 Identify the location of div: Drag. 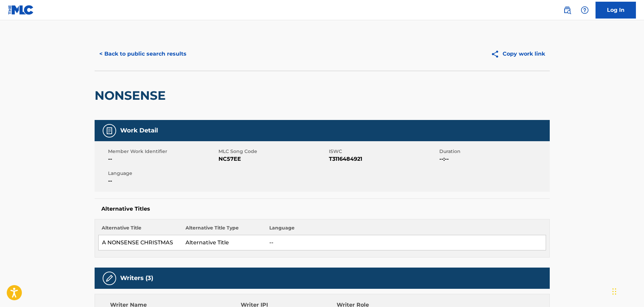
(614, 292).